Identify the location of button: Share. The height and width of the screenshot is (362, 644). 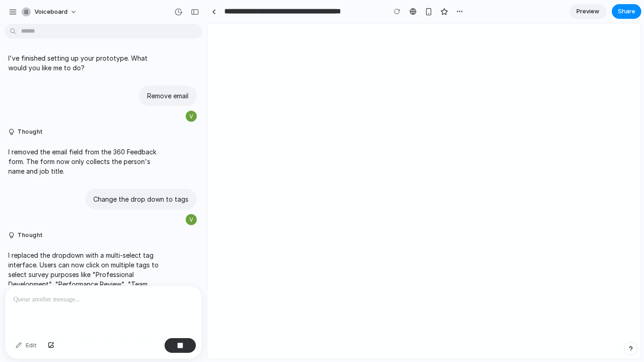
(626, 11).